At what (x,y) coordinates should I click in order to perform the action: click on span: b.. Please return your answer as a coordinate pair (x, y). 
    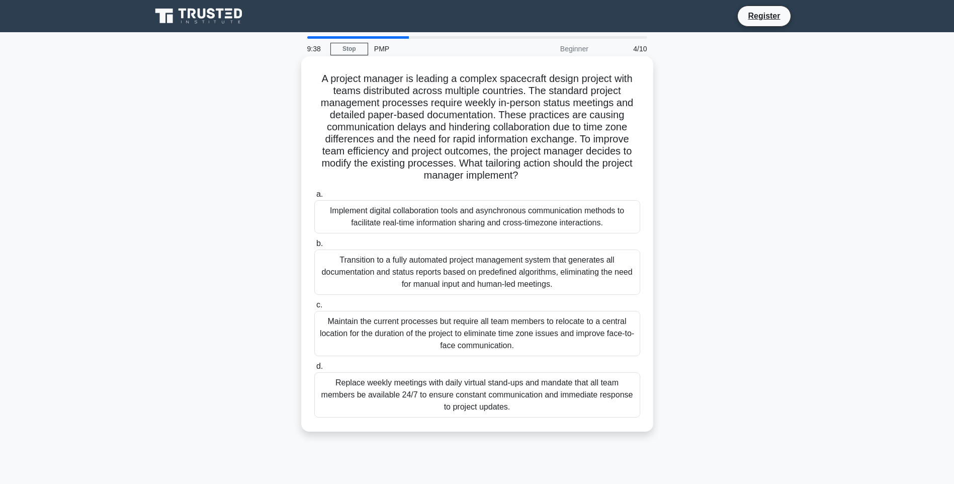
    Looking at the image, I should click on (319, 243).